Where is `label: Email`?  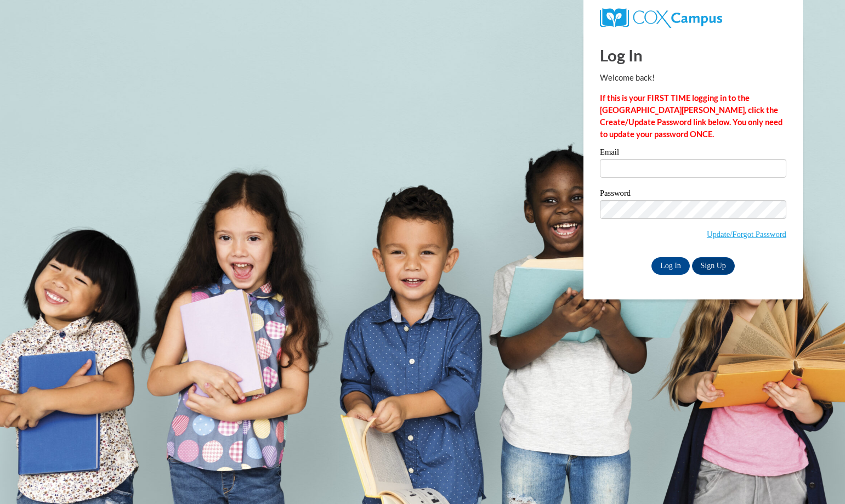
label: Email is located at coordinates (693, 153).